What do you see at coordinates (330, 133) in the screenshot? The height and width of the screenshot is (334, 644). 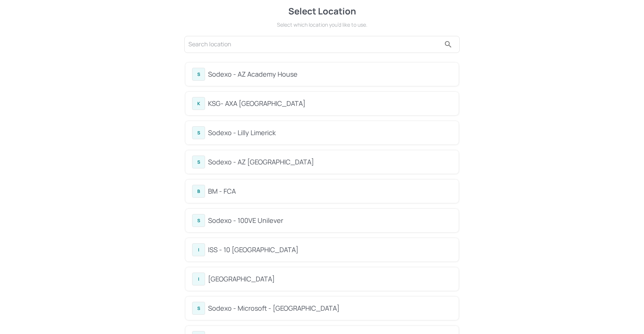 I see `div: Sodexo - Lilly Limerick` at bounding box center [330, 133].